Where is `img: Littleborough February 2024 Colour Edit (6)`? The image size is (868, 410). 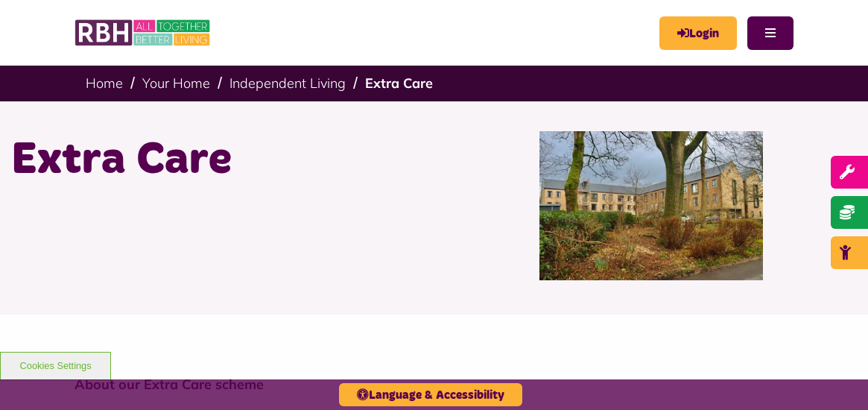
img: Littleborough February 2024 Colour Edit (6) is located at coordinates (651, 206).